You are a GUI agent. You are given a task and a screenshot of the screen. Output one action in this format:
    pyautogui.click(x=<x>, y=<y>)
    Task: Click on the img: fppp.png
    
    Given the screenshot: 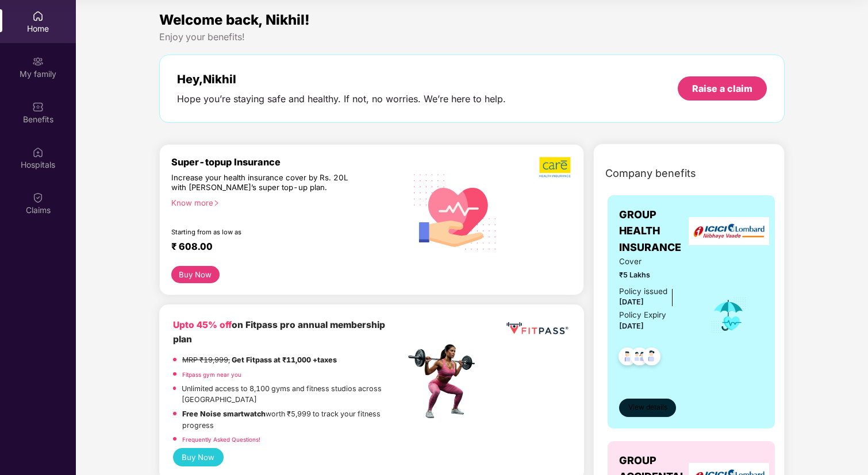 What is the action you would take?
    pyautogui.click(x=537, y=329)
    